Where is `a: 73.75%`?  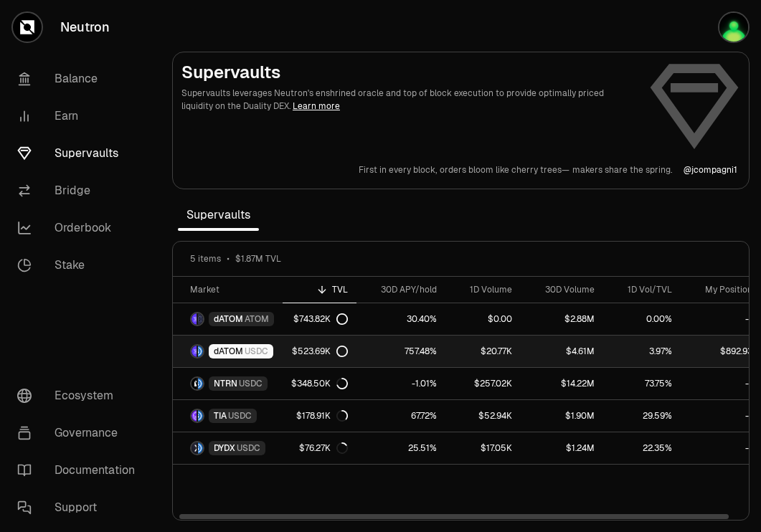
a: 73.75% is located at coordinates (642, 383).